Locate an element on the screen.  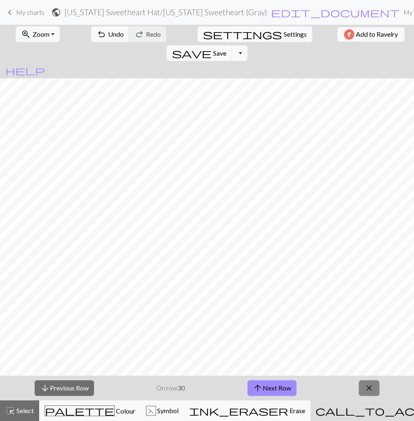
span: Zoom is located at coordinates (41, 34).